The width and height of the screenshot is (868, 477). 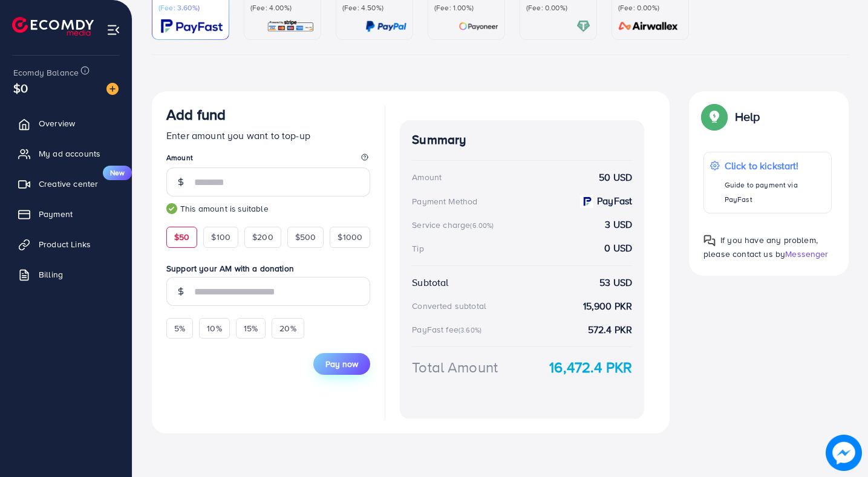 I want to click on label: Support your AM with a donation, so click(x=268, y=269).